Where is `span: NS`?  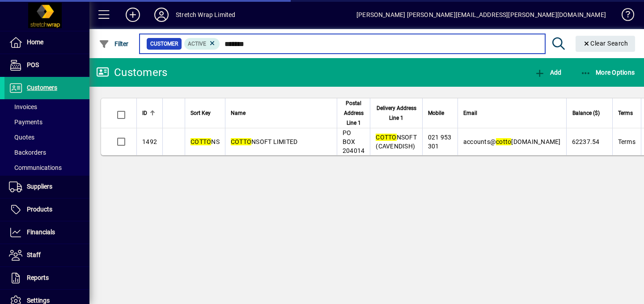 span: NS is located at coordinates (205, 141).